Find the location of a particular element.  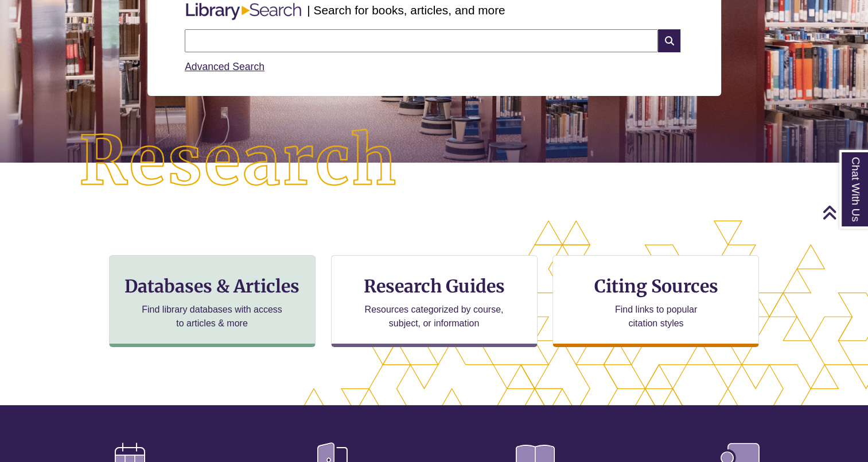

a: Back to Top is located at coordinates (844, 212).